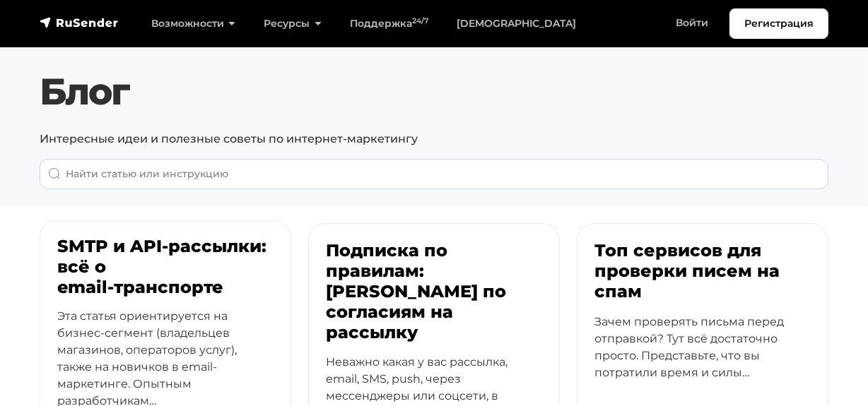 The image size is (868, 406). What do you see at coordinates (779, 24) in the screenshot?
I see `a: Регистрация` at bounding box center [779, 24].